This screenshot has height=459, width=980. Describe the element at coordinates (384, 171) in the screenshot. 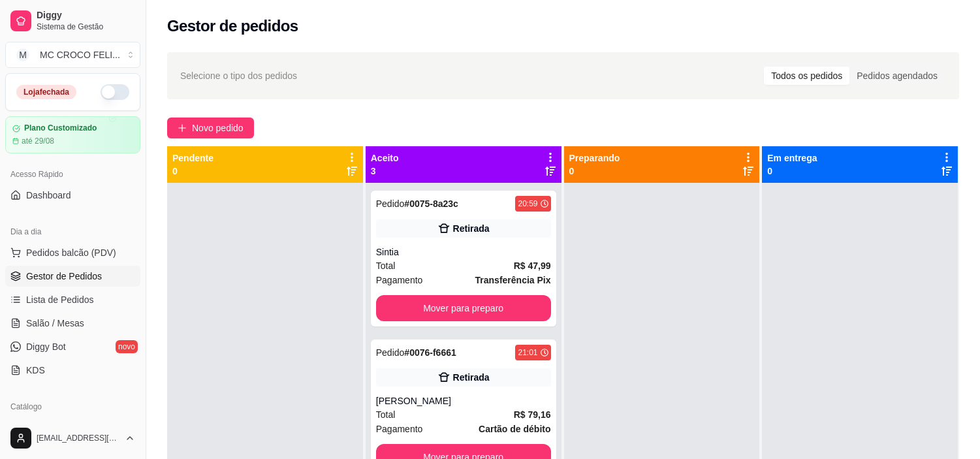

I see `p: 3` at that location.